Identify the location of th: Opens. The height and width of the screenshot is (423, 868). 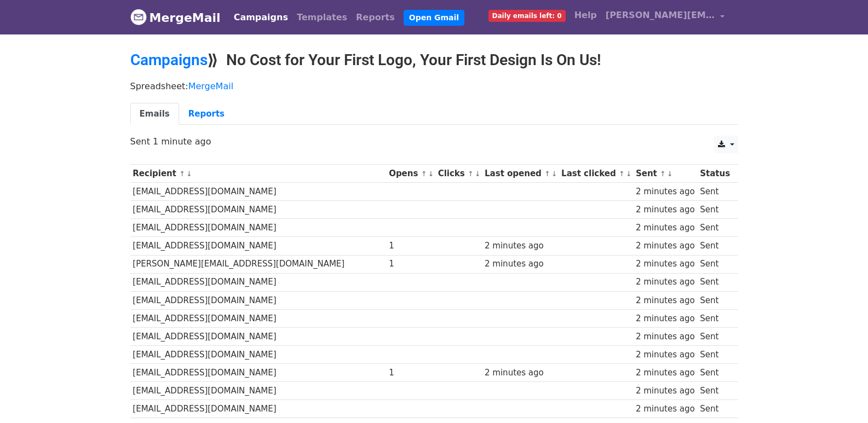
(411, 173).